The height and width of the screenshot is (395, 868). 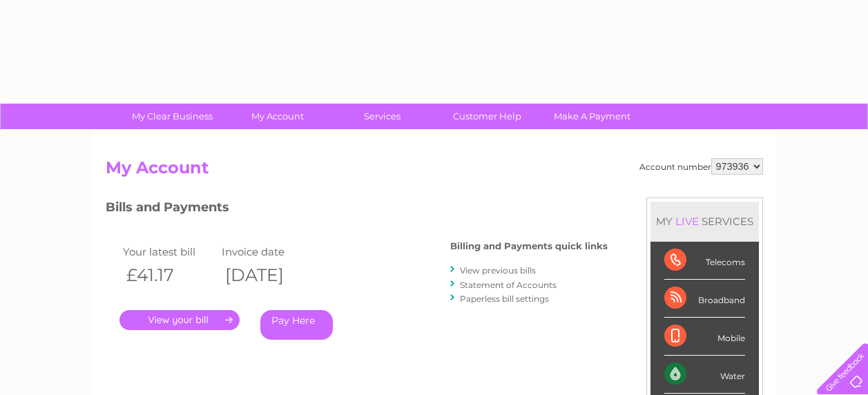 What do you see at coordinates (529, 245) in the screenshot?
I see `h4: Billing and Payments quick links` at bounding box center [529, 245].